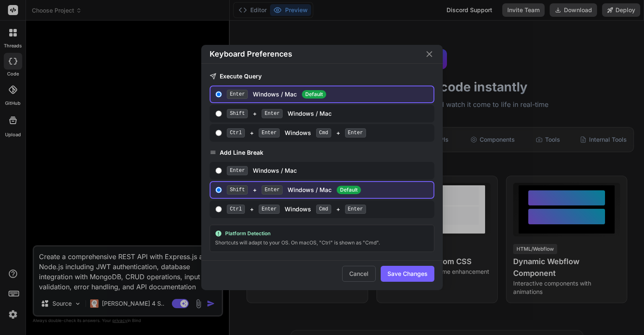  Describe the element at coordinates (218, 113) in the screenshot. I see `input: Shift+EnterWindows / Mac` at that location.